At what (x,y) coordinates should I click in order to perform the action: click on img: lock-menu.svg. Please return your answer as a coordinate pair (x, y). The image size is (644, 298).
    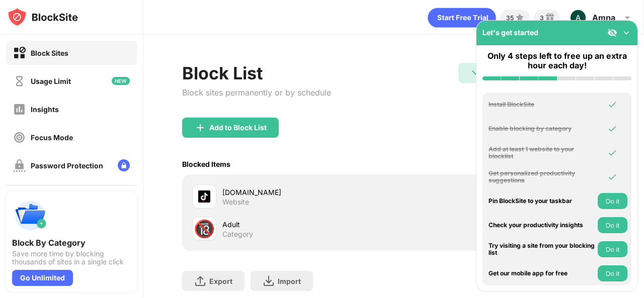
    Looking at the image, I should click on (124, 165).